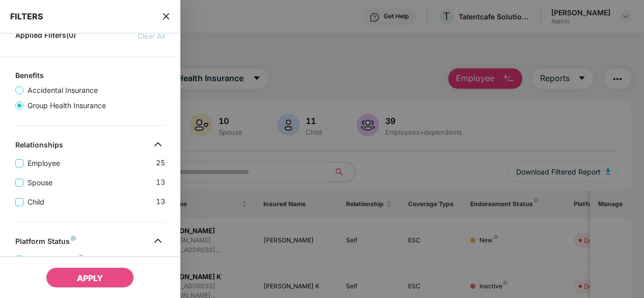  What do you see at coordinates (89, 277) in the screenshot?
I see `button: APPLY` at bounding box center [89, 277].